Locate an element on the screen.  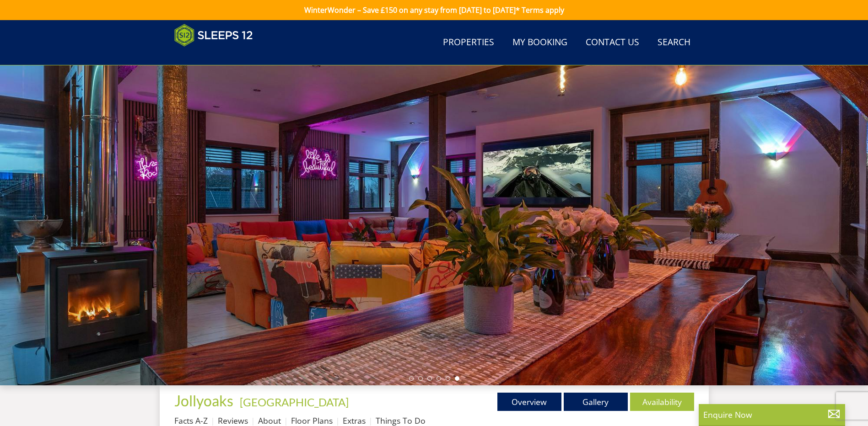
a: Jollyoaks is located at coordinates (205, 401).